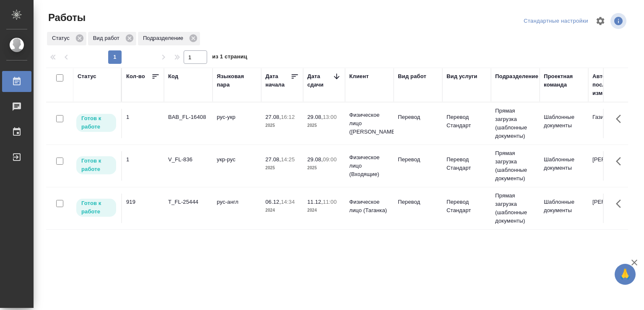  Describe the element at coordinates (237, 166) in the screenshot. I see `td: укр-рус` at that location.